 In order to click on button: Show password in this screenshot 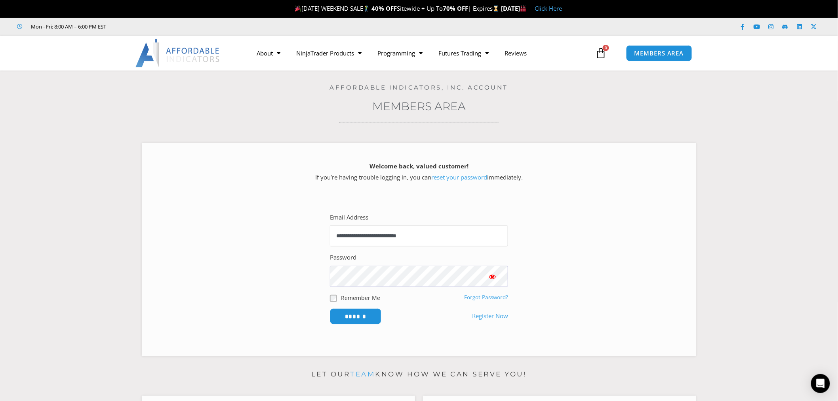, I will do `click(492, 276)`.